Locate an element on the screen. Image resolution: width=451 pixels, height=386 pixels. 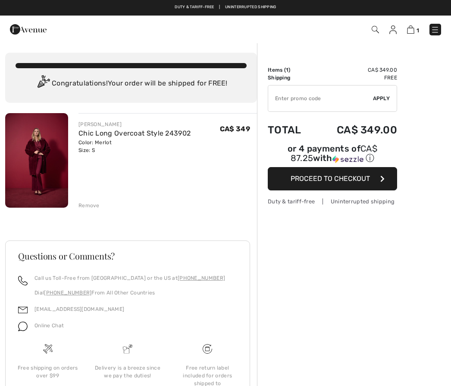
div: or 4 payments ofCA$ 87.25withSezzle Click to learn more about Sezzle is located at coordinates (333, 156).